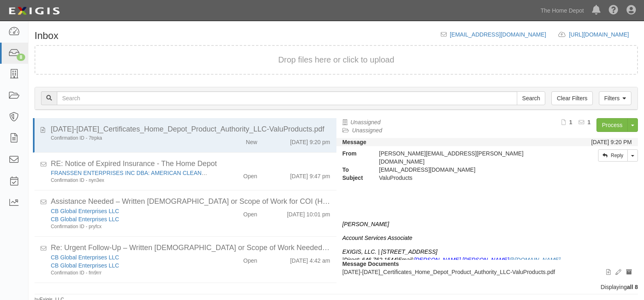 This screenshot has height=300, width=644. I want to click on div: RE: Notice of Expired Insurance - The Home Depot, so click(190, 164).